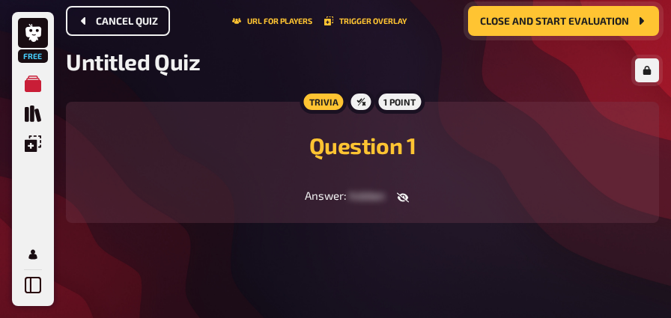 This screenshot has height=318, width=671. Describe the element at coordinates (33, 144) in the screenshot. I see `a: Overlays` at that location.